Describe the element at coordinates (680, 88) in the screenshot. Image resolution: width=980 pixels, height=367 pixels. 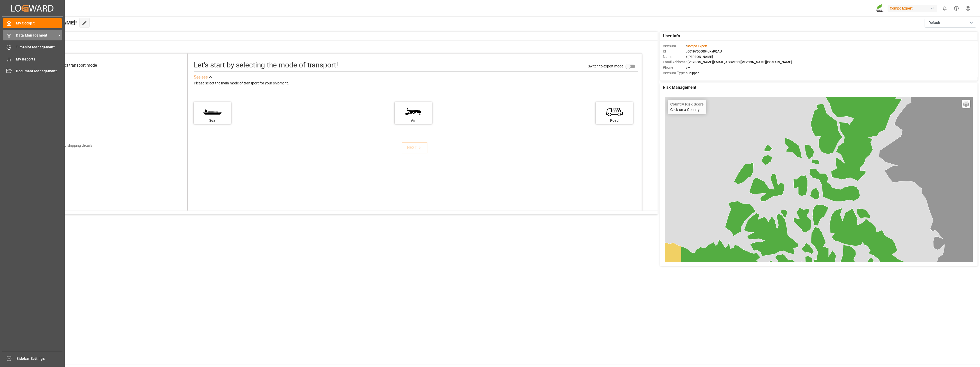
I see `span: Risk Management` at that location.